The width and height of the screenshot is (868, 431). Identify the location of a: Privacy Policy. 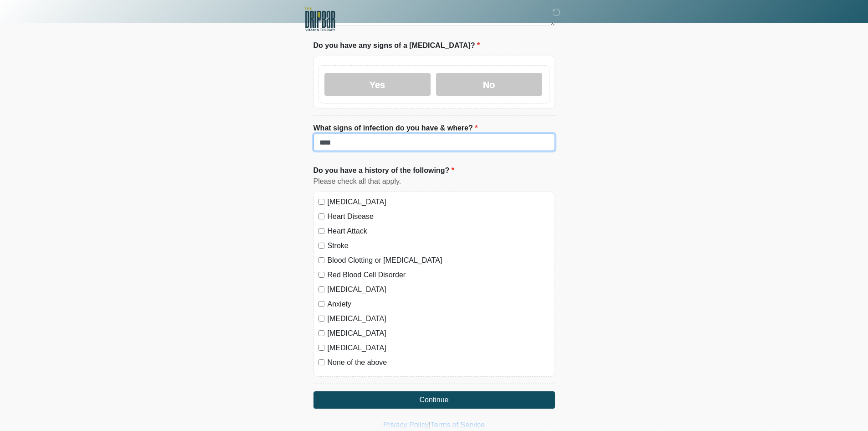
(406, 424).